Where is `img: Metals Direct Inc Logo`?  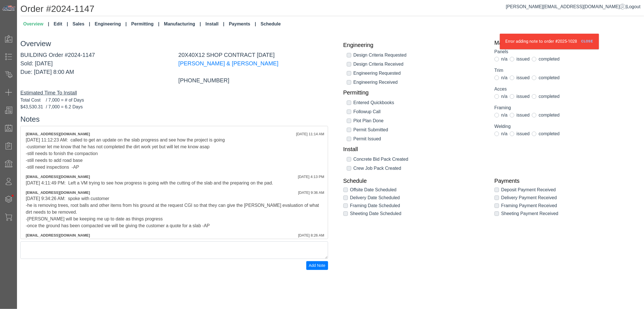 img: Metals Direct Inc Logo is located at coordinates (9, 8).